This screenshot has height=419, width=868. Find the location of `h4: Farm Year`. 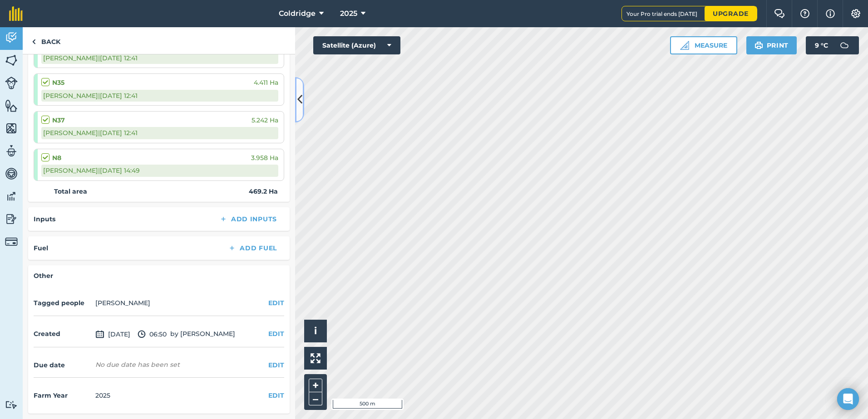

h4: Farm Year is located at coordinates (63, 395).